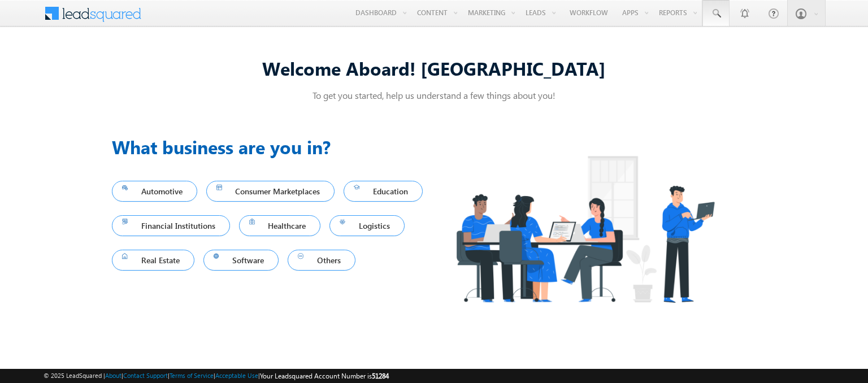 This screenshot has width=868, height=383. Describe the element at coordinates (153, 260) in the screenshot. I see `span: Real Estate` at that location.